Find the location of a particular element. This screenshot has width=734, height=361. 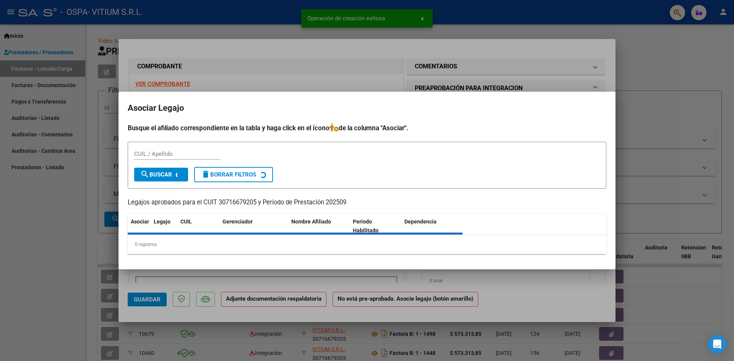

span: Dependencia is located at coordinates (421, 222).